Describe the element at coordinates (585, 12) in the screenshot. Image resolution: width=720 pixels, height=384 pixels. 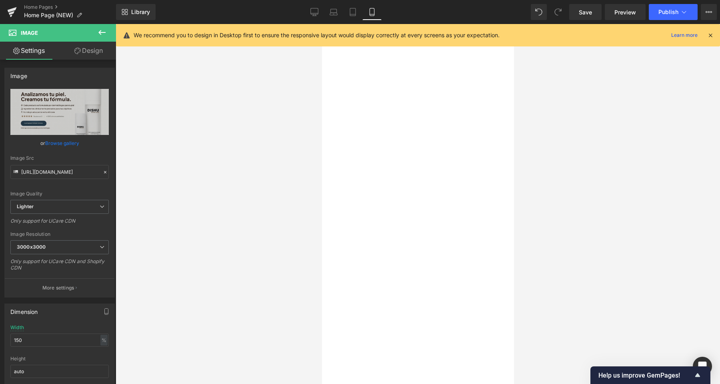
I see `span: Save` at that location.